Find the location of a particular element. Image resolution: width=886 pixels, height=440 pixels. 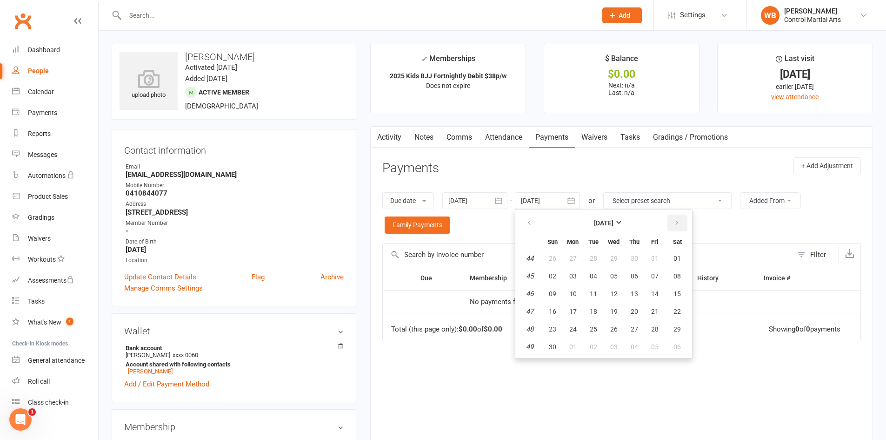

div: Waivers is located at coordinates (39, 238).